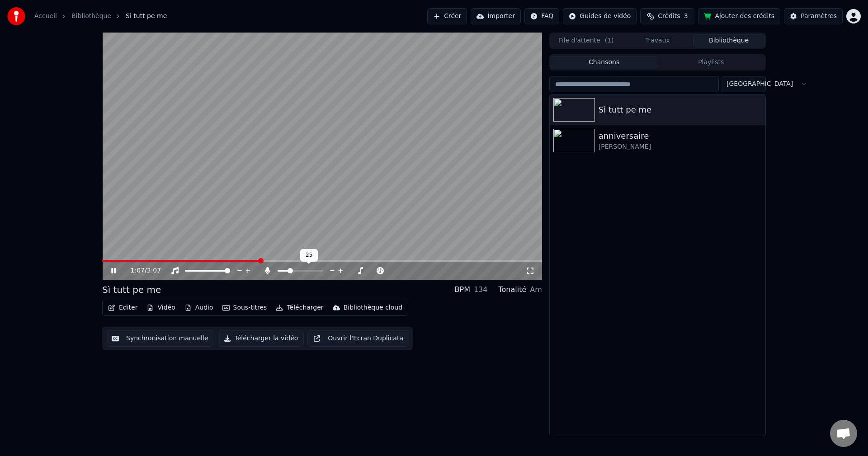  What do you see at coordinates (373, 308) in the screenshot?
I see `div: Bibliothèque cloud` at bounding box center [373, 308].